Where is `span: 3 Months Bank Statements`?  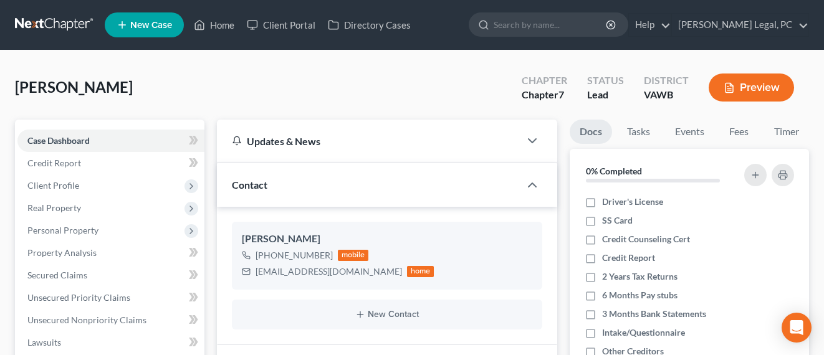 span: 3 Months Bank Statements is located at coordinates (654, 314).